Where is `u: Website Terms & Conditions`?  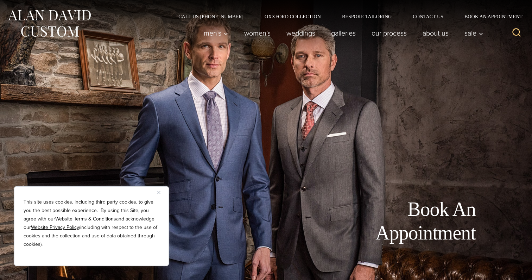
u: Website Terms & Conditions is located at coordinates (86, 219).